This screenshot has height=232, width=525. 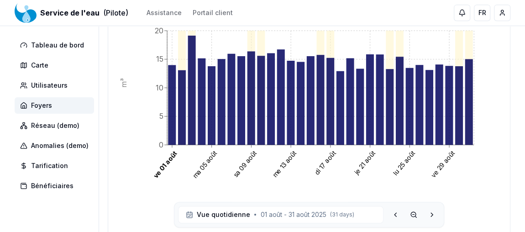 I want to click on a: Utilisateurs, so click(x=56, y=85).